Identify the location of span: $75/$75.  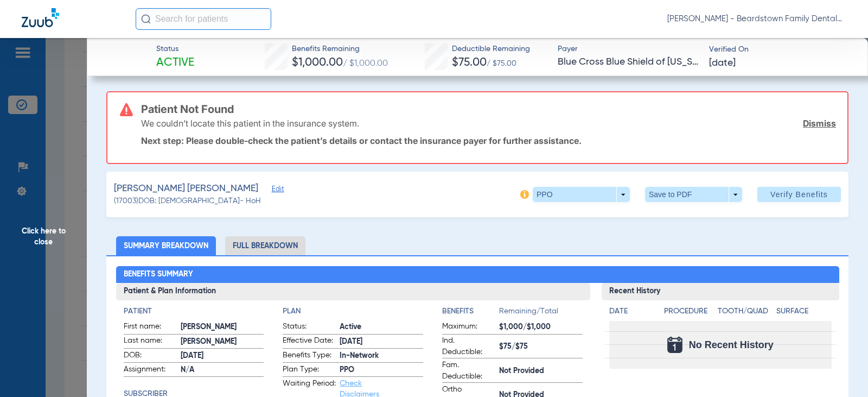
(541, 347).